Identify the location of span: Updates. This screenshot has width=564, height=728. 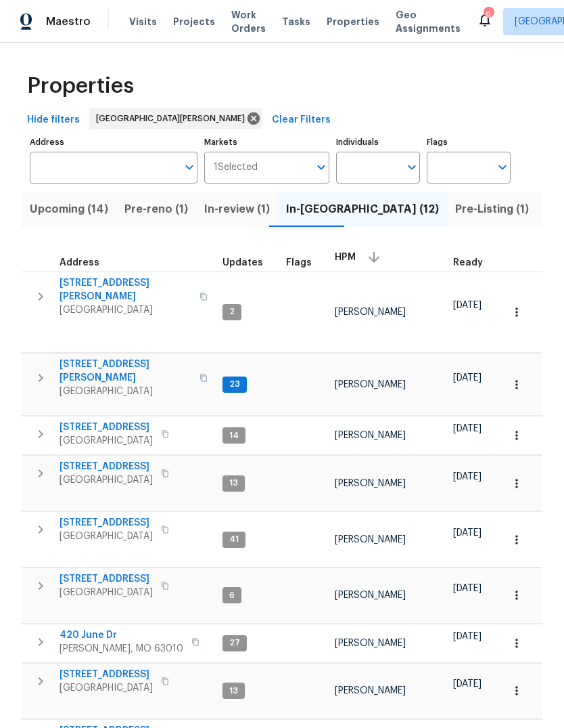
(243, 263).